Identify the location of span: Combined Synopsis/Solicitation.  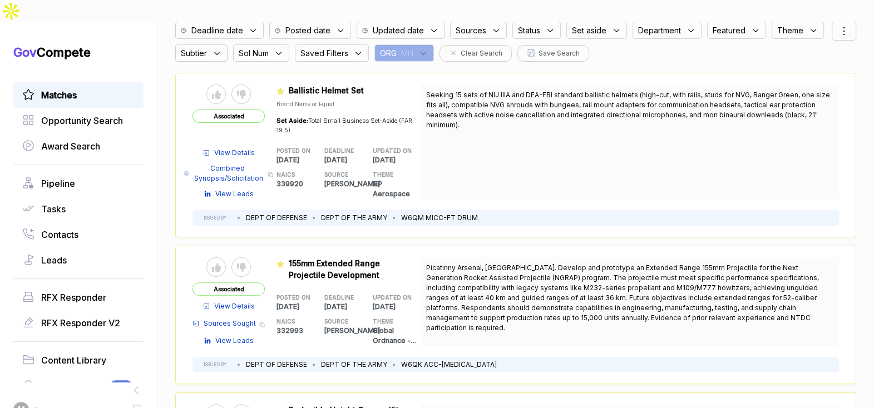
(229, 174).